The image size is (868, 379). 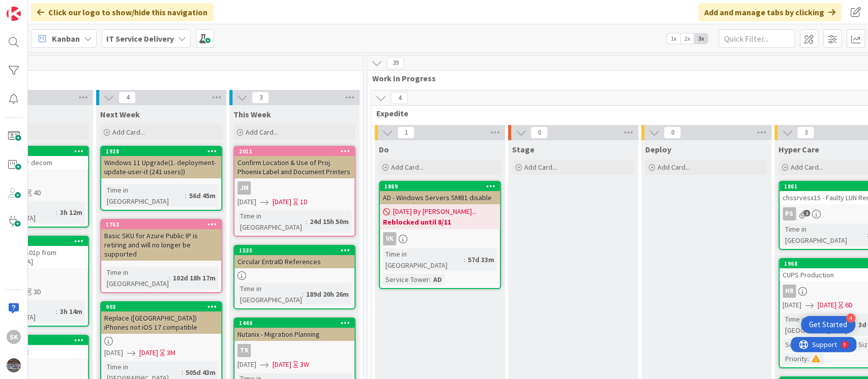 I want to click on span: Hyper Care, so click(x=798, y=149).